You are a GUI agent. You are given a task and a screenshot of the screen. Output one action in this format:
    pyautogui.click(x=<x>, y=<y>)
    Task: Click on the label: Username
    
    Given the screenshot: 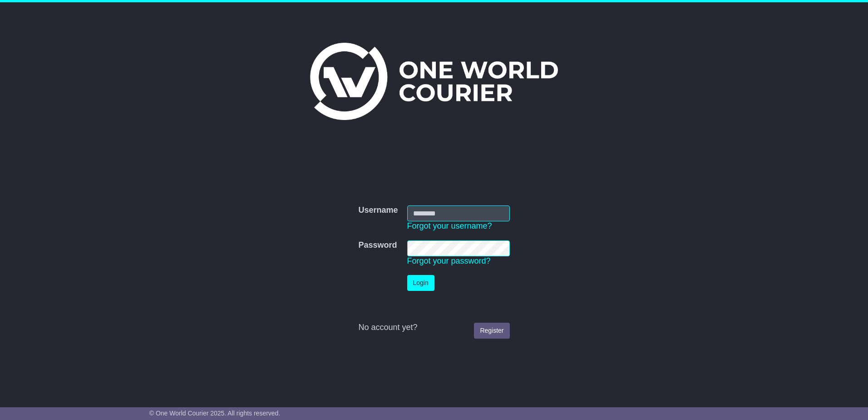 What is the action you would take?
    pyautogui.click(x=378, y=211)
    